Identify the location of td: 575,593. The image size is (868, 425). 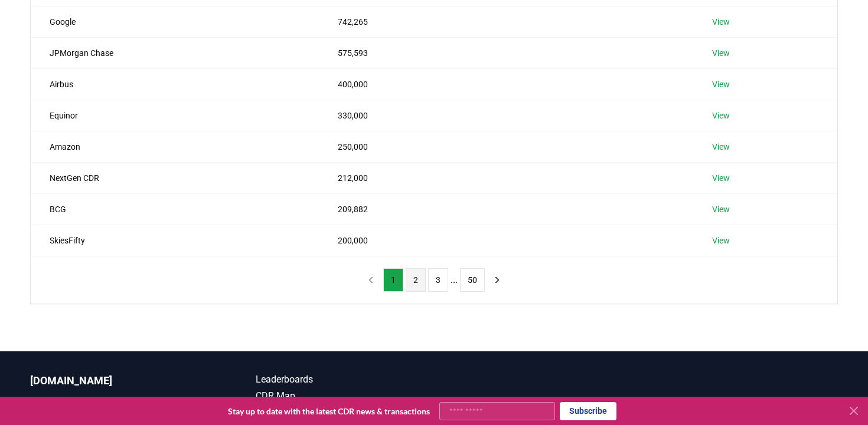
(506, 52).